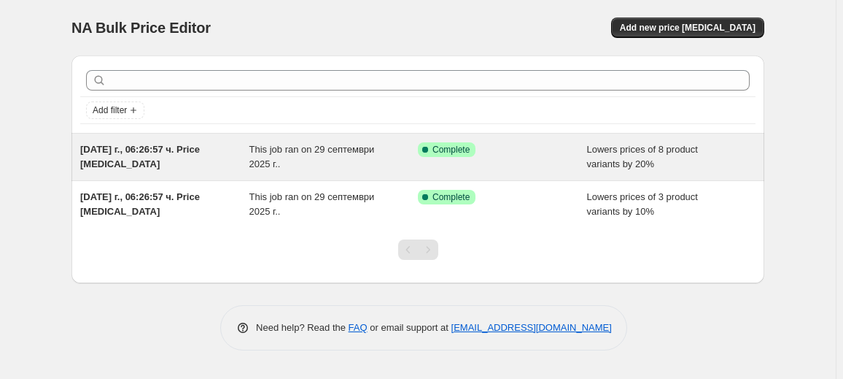 The image size is (843, 379). Describe the element at coordinates (643, 204) in the screenshot. I see `span: Lowers prices of 3 product variants by 10%` at that location.